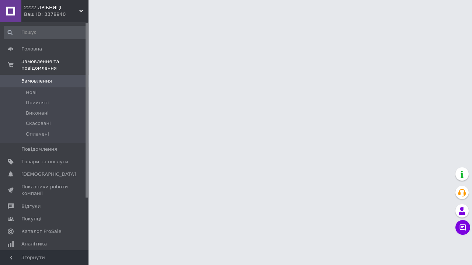 The image size is (472, 265). What do you see at coordinates (34, 244) in the screenshot?
I see `span: Аналітика` at bounding box center [34, 244].